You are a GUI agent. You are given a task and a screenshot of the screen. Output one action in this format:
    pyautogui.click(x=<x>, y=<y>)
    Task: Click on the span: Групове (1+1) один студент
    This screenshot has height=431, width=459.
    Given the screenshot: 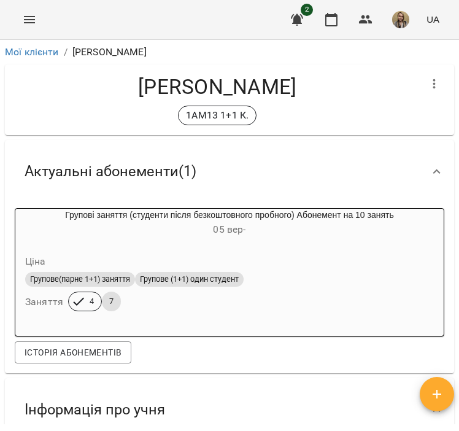 What is the action you would take?
    pyautogui.click(x=189, y=279)
    